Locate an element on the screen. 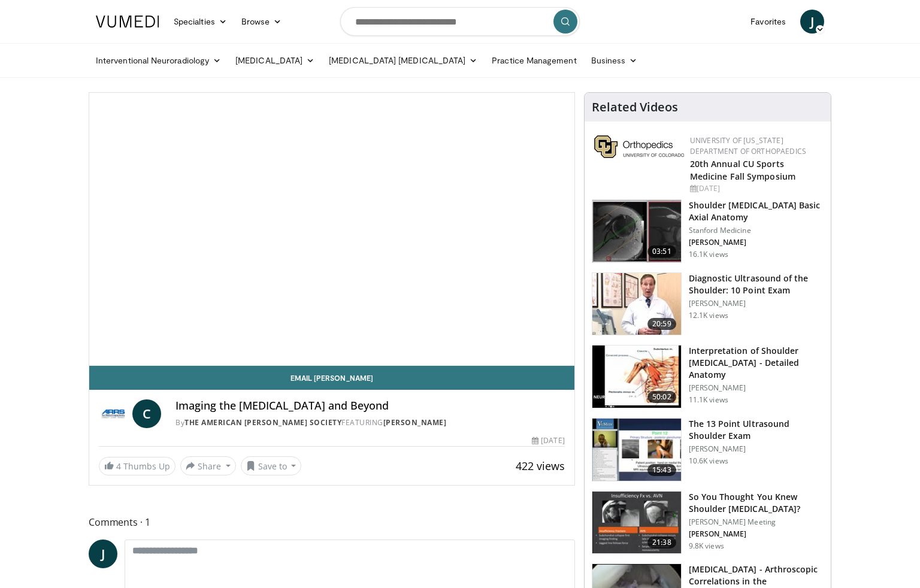 The height and width of the screenshot is (588, 920). span: 03:51 is located at coordinates (661, 252).